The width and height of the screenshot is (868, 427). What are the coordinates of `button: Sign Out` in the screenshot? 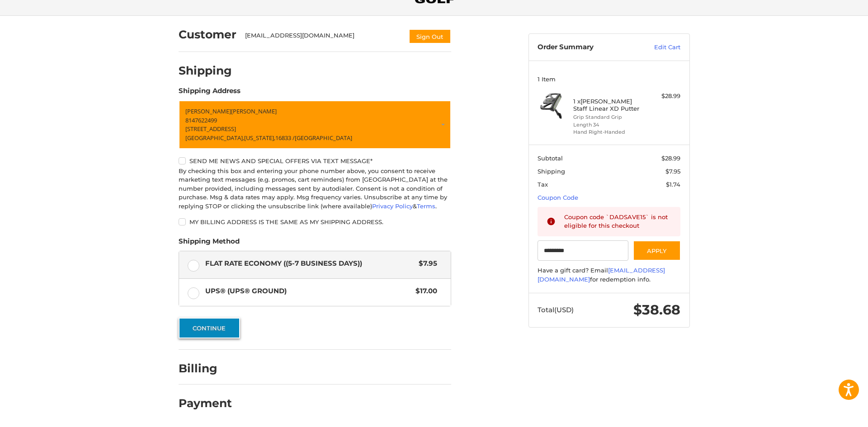 It's located at (430, 36).